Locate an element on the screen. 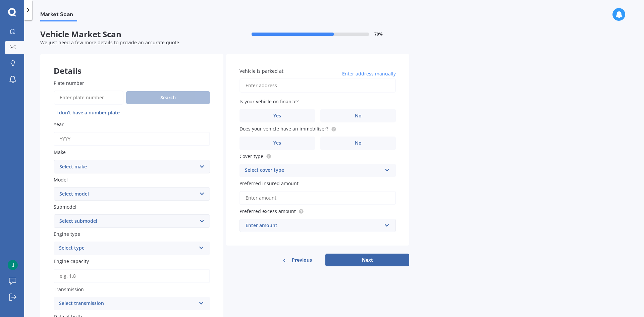 The image size is (644, 317). input: Enter address is located at coordinates (318, 86).